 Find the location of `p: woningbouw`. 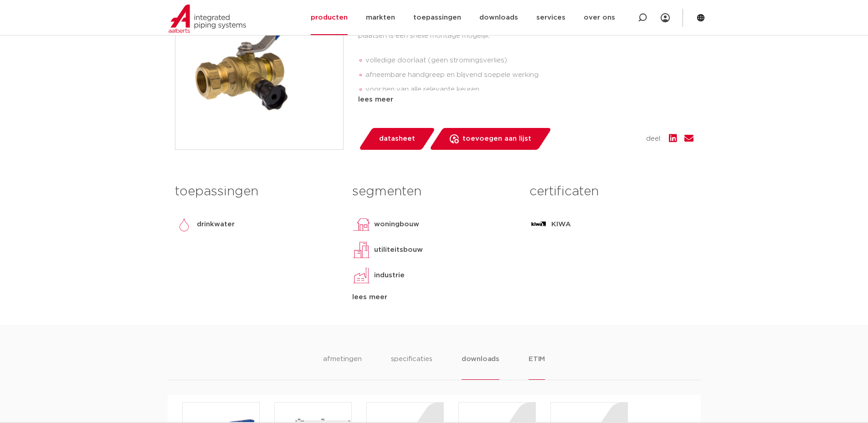

p: woningbouw is located at coordinates (397, 225).